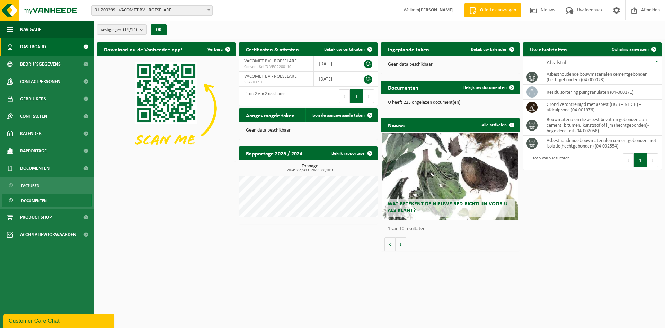 The width and height of the screenshot is (665, 328). I want to click on div: Customer Care Chat, so click(55, 8).